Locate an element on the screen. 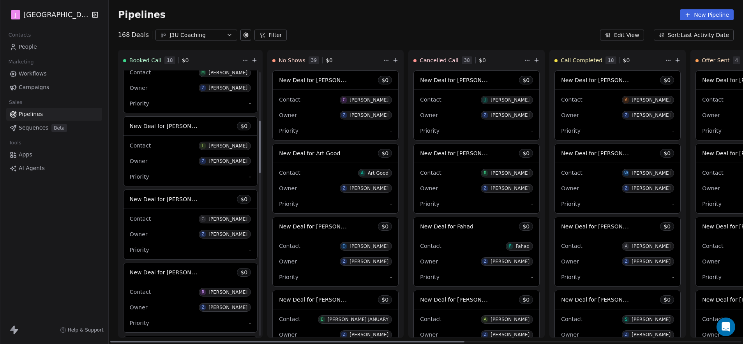 The height and width of the screenshot is (344, 743). button: New Pipeline is located at coordinates (706, 15).